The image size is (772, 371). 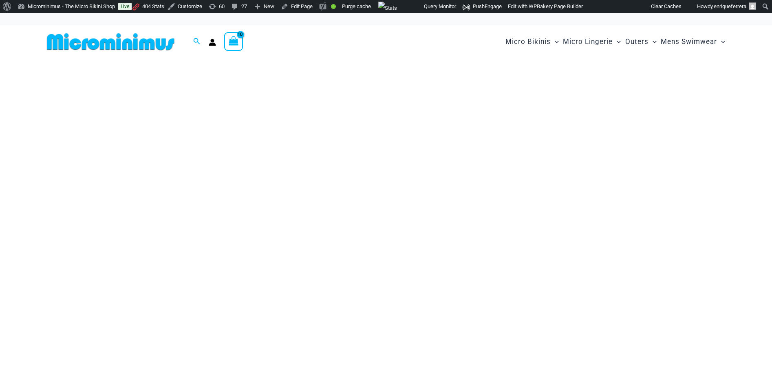 What do you see at coordinates (110, 42) in the screenshot?
I see `img: MM SHOP LOGO FLAT` at bounding box center [110, 42].